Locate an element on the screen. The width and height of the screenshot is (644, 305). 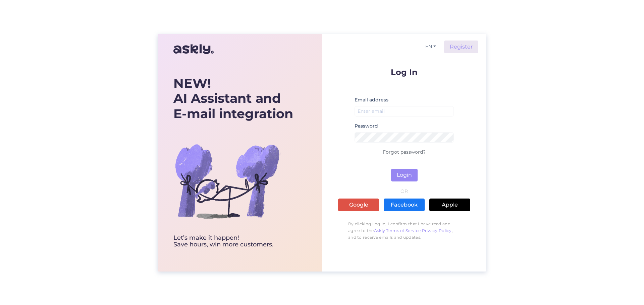
p: By clicking Log In, I confirm that I have read and agree to the , , and to receive emails and upd... is located at coordinates (404, 231).